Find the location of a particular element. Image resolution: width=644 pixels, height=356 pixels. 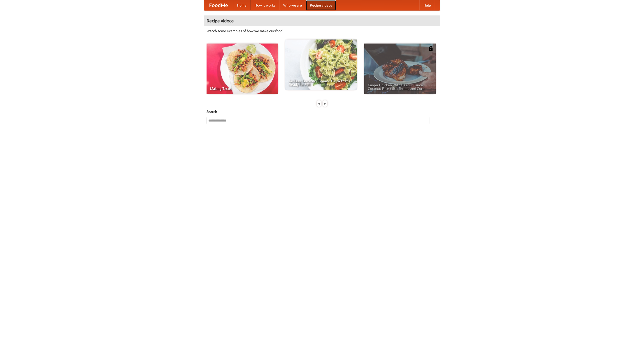

h4: Recipe videos is located at coordinates (322, 21).